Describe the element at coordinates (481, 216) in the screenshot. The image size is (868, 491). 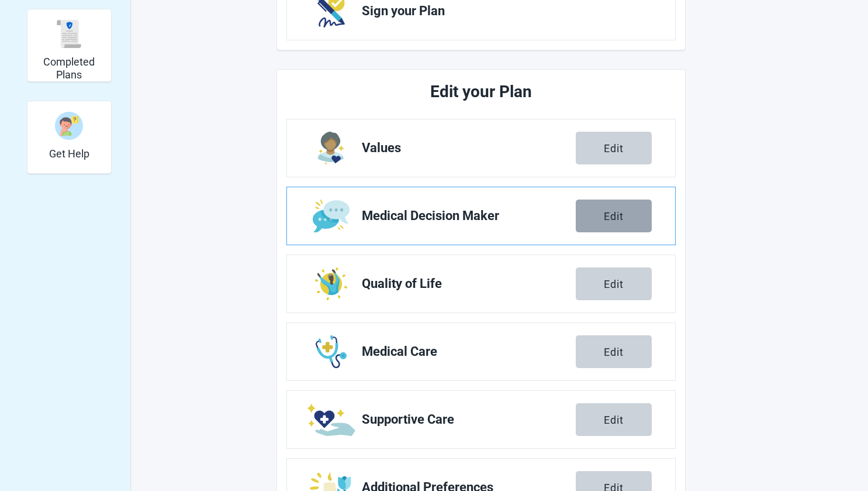
I see `a: Edit Medical Decision Maker section` at that location.